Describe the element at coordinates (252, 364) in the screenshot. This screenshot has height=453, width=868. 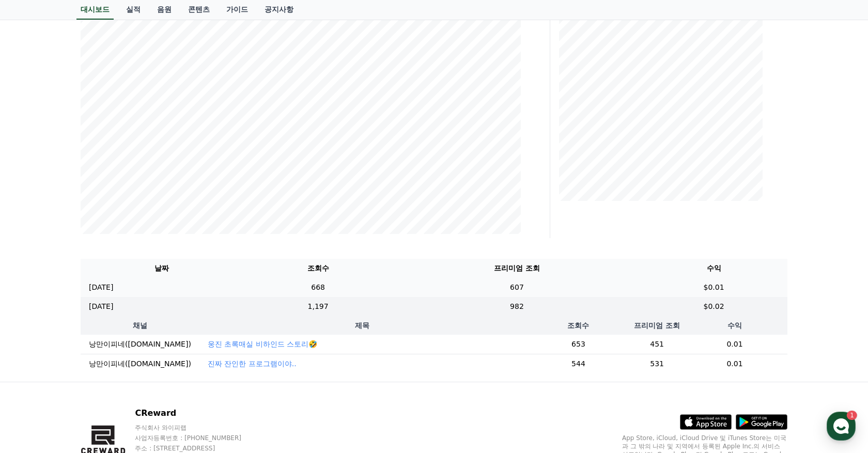
I see `p: 진짜 잔인한 프로그램이야..` at that location.